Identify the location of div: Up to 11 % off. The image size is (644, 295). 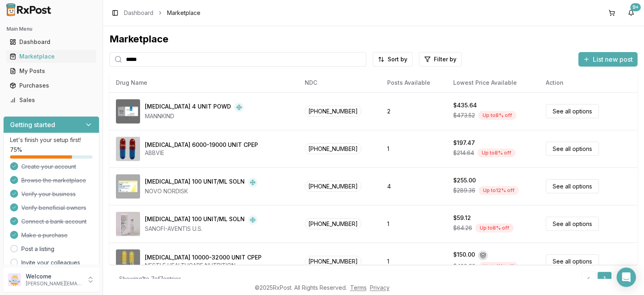
(498, 266).